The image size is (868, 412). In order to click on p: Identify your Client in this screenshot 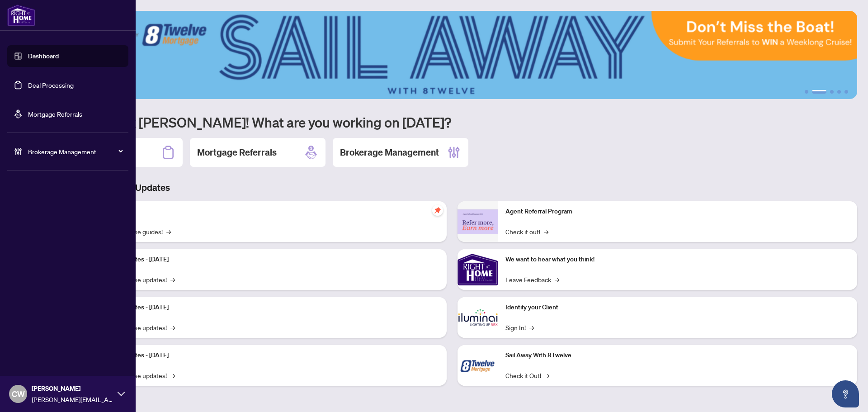, I will do `click(677, 307)`.